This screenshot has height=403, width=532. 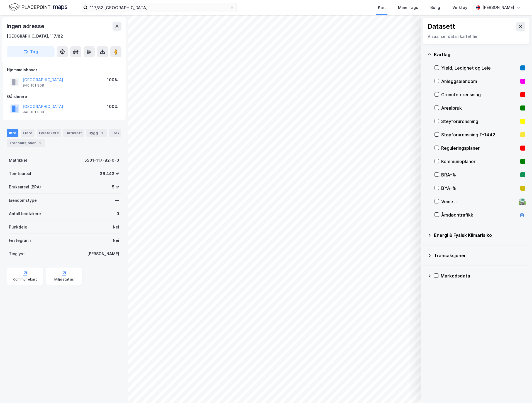 I want to click on div: Bygg, so click(x=96, y=133).